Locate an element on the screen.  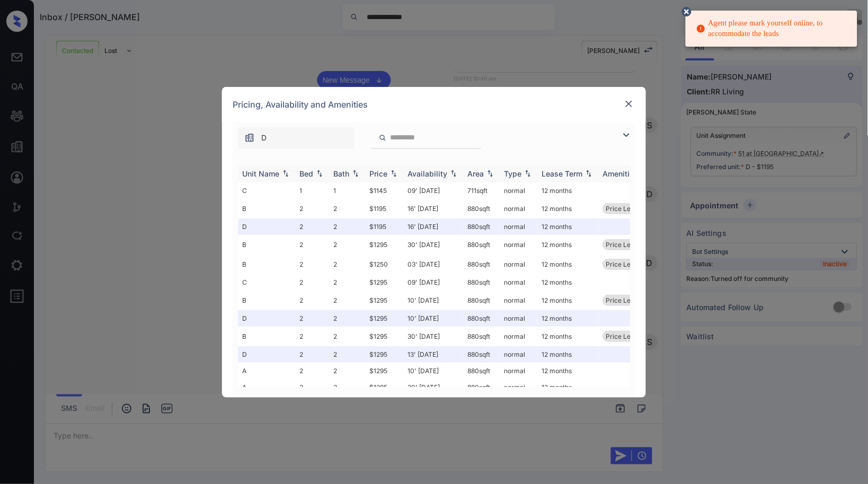
div: Unit Name is located at coordinates (260, 173).